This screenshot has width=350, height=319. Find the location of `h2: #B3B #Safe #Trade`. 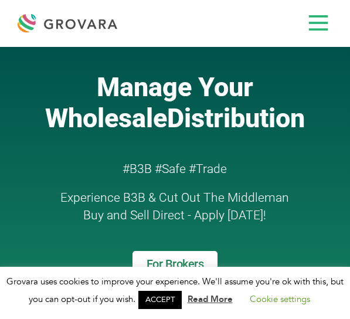

h2: #B3B #Safe #Trade is located at coordinates (175, 169).